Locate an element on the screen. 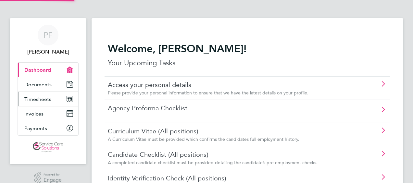  a: Dashboard is located at coordinates (48, 70).